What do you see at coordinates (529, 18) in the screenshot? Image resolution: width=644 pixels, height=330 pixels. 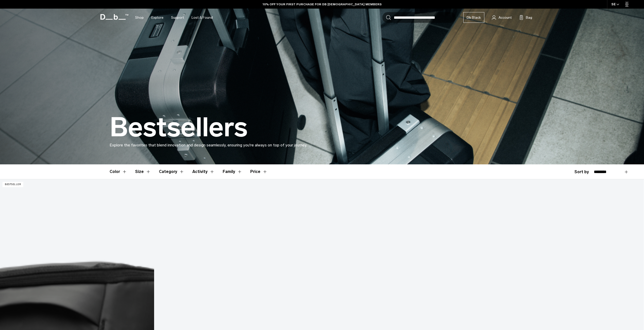 I see `span: Bag` at bounding box center [529, 18].